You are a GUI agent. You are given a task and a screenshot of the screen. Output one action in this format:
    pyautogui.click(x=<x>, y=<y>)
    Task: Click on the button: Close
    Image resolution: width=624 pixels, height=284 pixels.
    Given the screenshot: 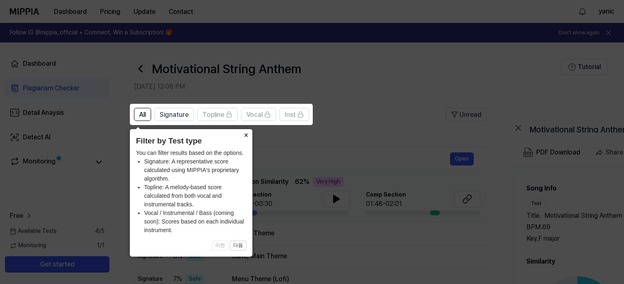 What is the action you would take?
    pyautogui.click(x=246, y=135)
    